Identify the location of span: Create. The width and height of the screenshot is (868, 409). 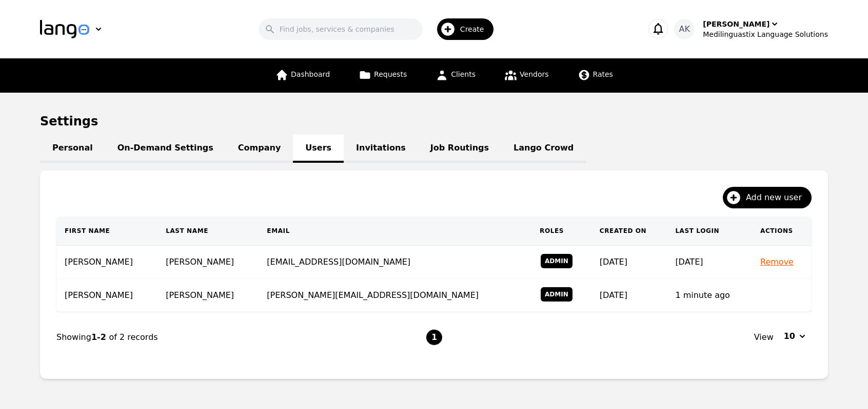
(475, 29).